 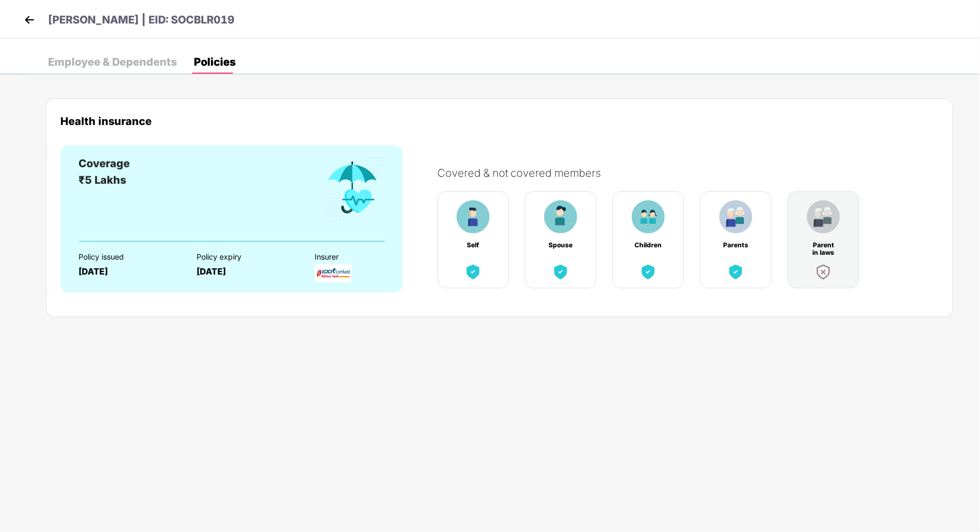 I want to click on div: Policies, so click(x=214, y=62).